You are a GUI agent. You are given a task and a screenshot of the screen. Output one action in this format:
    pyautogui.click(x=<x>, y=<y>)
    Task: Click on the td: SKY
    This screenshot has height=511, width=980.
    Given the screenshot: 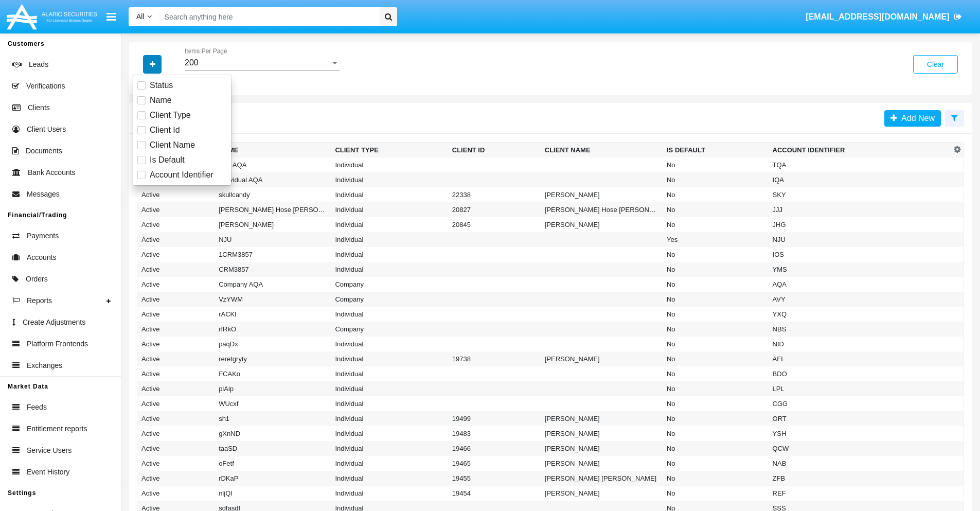 What is the action you would take?
    pyautogui.click(x=859, y=194)
    